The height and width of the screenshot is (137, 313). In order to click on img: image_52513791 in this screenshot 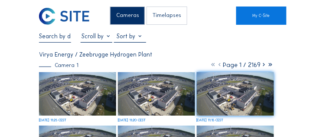, I will do `click(235, 94)`.